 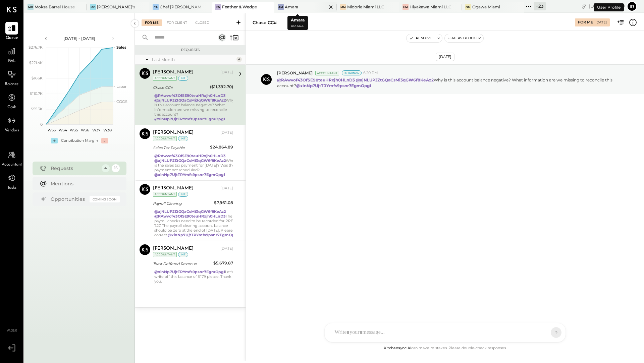 What do you see at coordinates (223, 263) in the screenshot?
I see `div: $5,679.87` at bounding box center [223, 263].